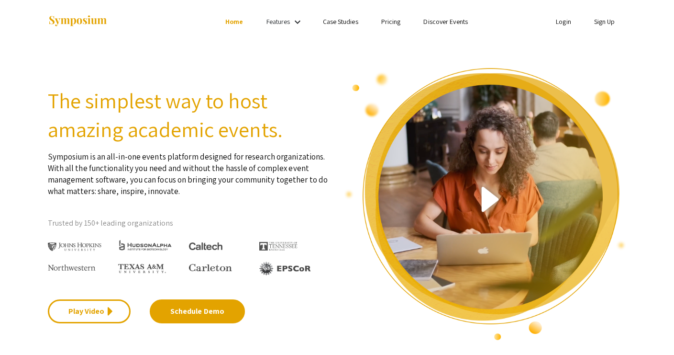 Image resolution: width=674 pixels, height=355 pixels. Describe the element at coordinates (298, 22) in the screenshot. I see `mat-icon: Expand Features list` at that location.